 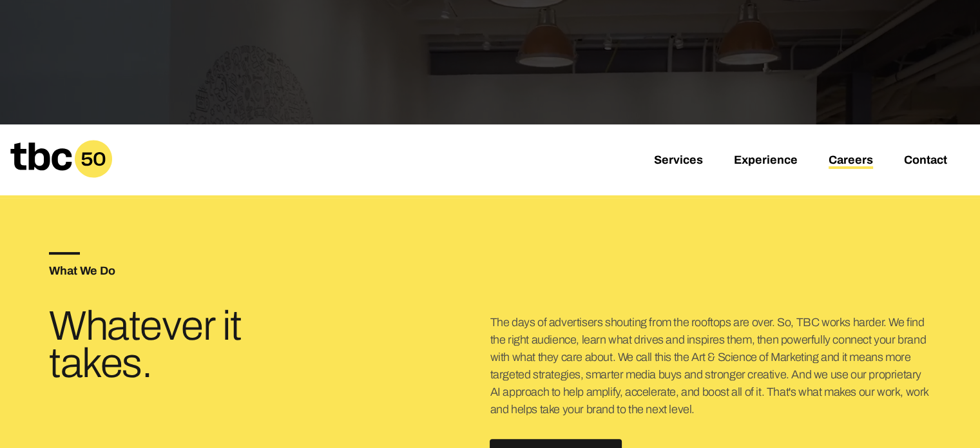 I want to click on a: Services, so click(x=678, y=161).